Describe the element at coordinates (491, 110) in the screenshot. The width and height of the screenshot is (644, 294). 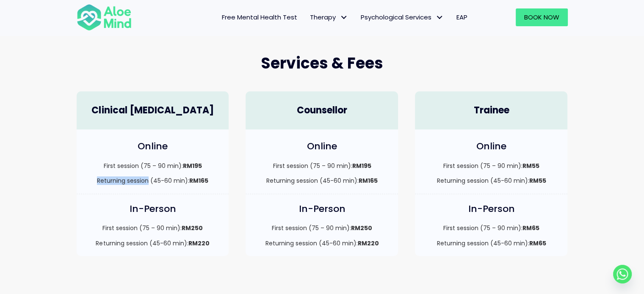
I see `h4: Trainee` at that location.